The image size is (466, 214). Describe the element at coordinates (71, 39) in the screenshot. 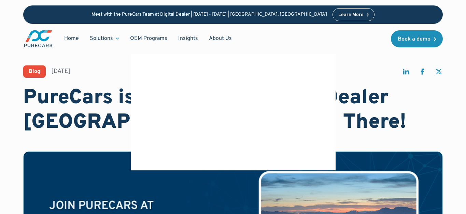

I see `a: Home` at that location.